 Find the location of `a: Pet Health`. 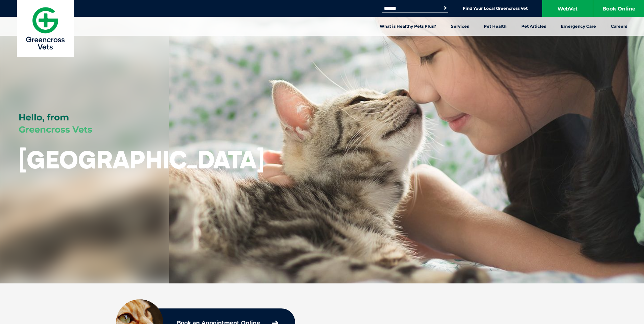

a: Pet Health is located at coordinates (495, 26).